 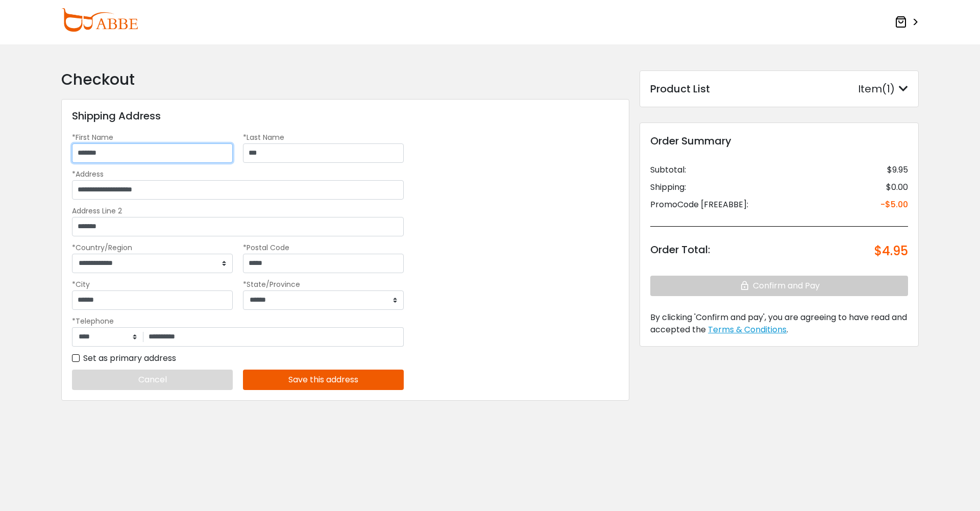 I want to click on button: Save this address, so click(x=323, y=380).